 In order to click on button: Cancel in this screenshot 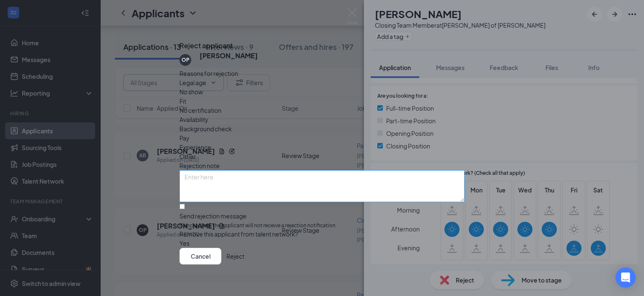, I will do `click(200, 257)`.